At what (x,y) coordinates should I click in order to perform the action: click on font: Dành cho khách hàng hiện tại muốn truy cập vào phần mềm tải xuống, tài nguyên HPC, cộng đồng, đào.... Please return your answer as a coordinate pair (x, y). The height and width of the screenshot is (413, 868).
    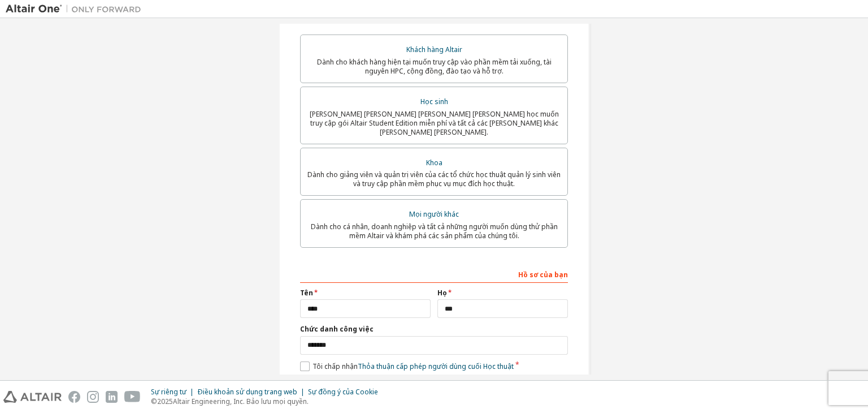
    Looking at the image, I should click on (434, 67).